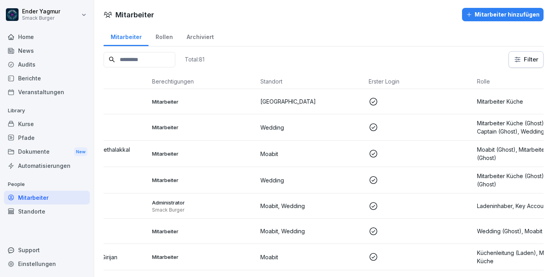 The image size is (553, 277). Describe the element at coordinates (47, 64) in the screenshot. I see `div: Audits` at that location.